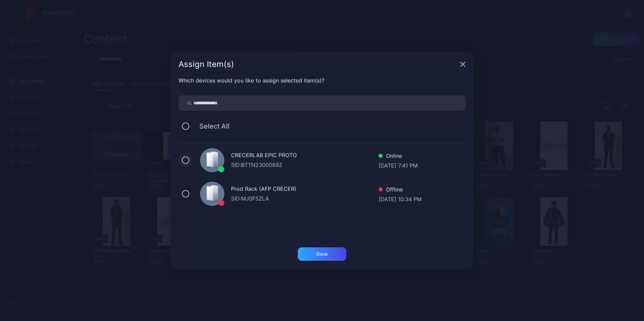 The image size is (644, 321). Describe the element at coordinates (322, 80) in the screenshot. I see `div: Which devices would you like to assign selected item(s)?` at that location.